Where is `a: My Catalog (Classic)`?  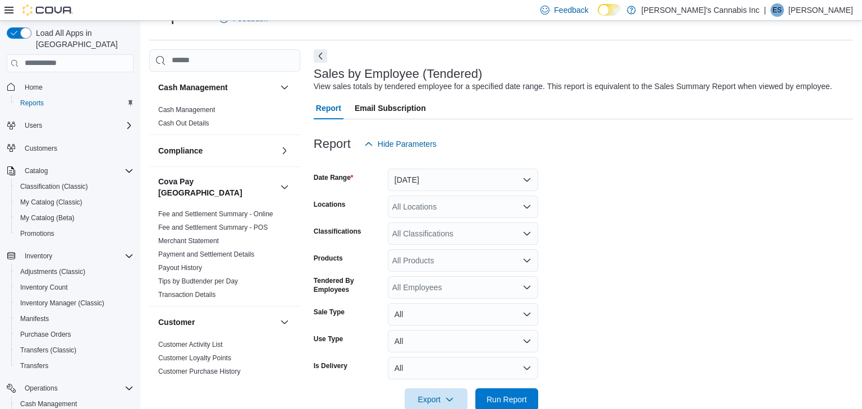 a: My Catalog (Classic) is located at coordinates (51, 203).